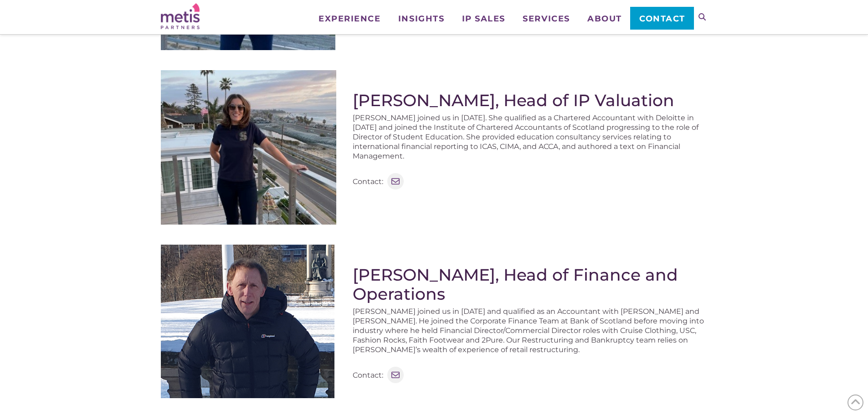 This screenshot has height=415, width=868. What do you see at coordinates (180, 16) in the screenshot?
I see `img: Metis Partners` at bounding box center [180, 16].